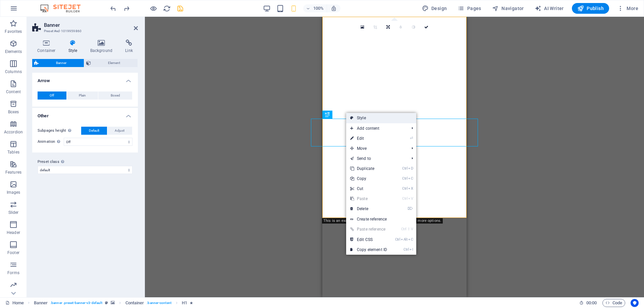 This screenshot has width=644, height=308. I want to click on p: Features, so click(14, 172).